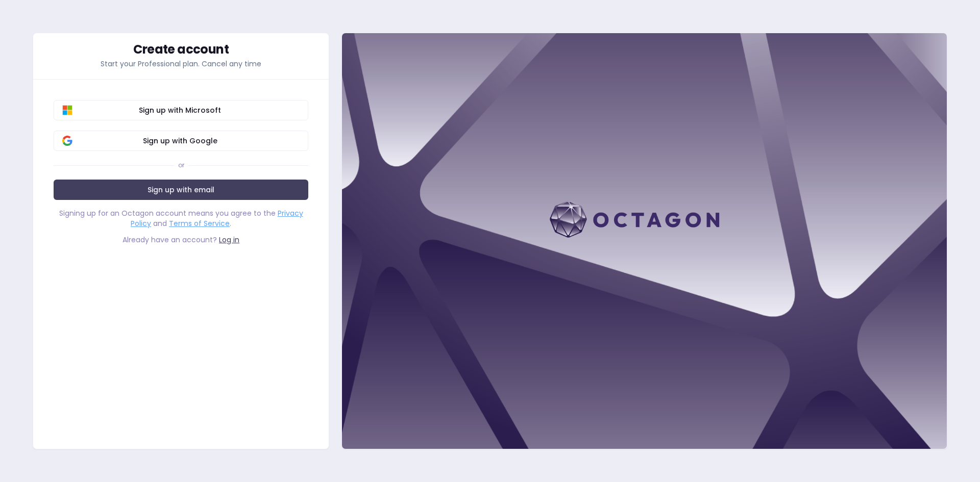 This screenshot has width=980, height=482. I want to click on p: Start your Professional plan. Cancel any time, so click(180, 64).